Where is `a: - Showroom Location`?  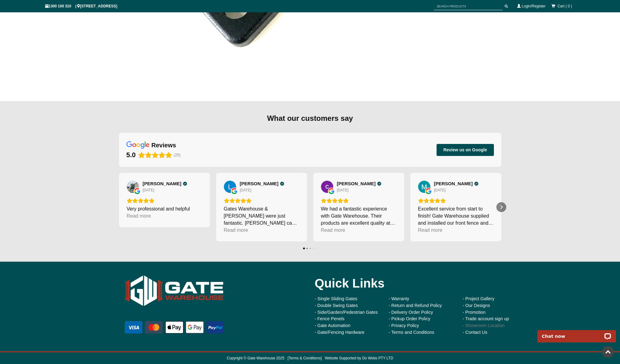 a: - Showroom Location is located at coordinates (484, 325).